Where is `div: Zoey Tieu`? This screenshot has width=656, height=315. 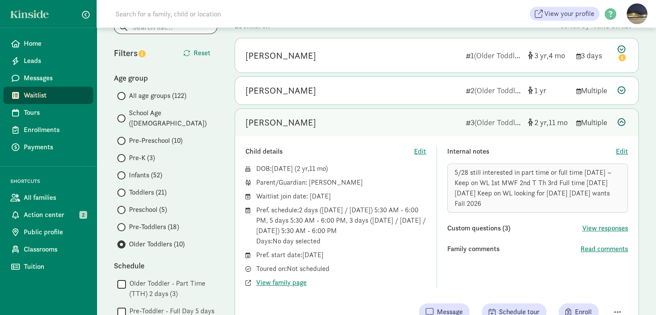
div: Zoey Tieu is located at coordinates (281, 91).